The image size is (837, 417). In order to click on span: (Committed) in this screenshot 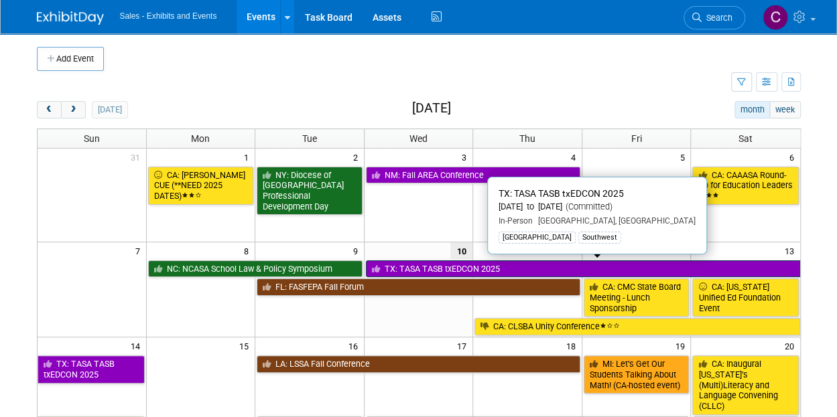, I will do `click(587, 206)`.